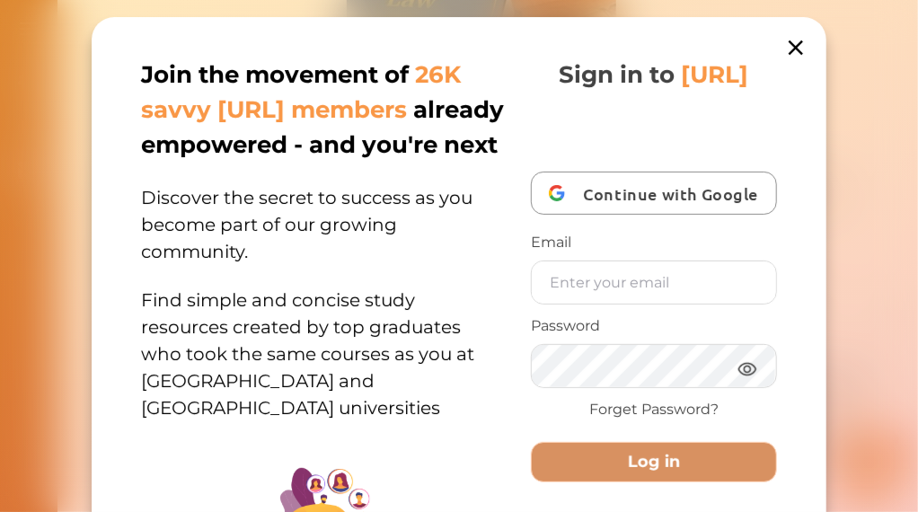 Image resolution: width=918 pixels, height=512 pixels. I want to click on p: Hey there If you have any questions, I'm here to help! Just text back 'Hi' and choose from the fo..., so click(276, 87).